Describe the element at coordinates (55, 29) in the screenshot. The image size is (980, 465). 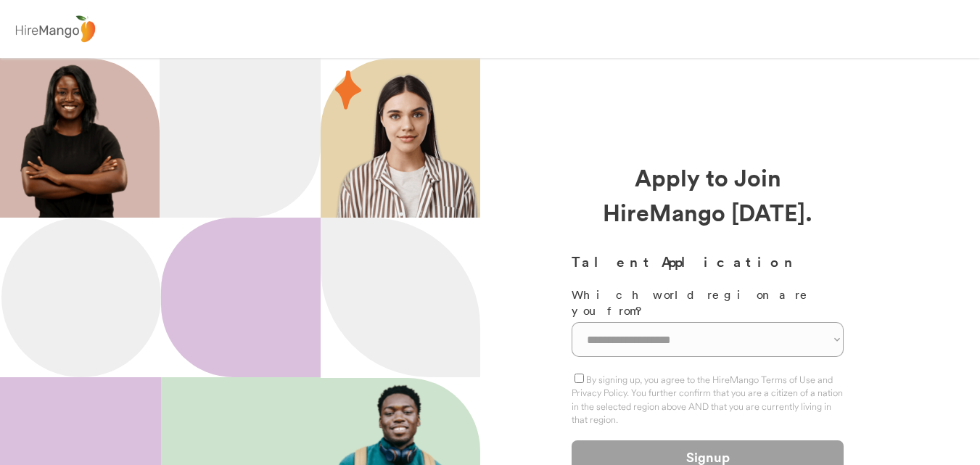
I see `img: logo%20-%20hiremango%20gray.png` at that location.